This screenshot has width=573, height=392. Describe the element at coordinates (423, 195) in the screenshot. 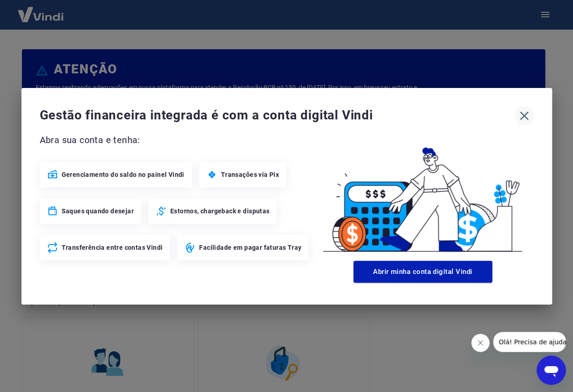

I see `img: Good Billing` at that location.